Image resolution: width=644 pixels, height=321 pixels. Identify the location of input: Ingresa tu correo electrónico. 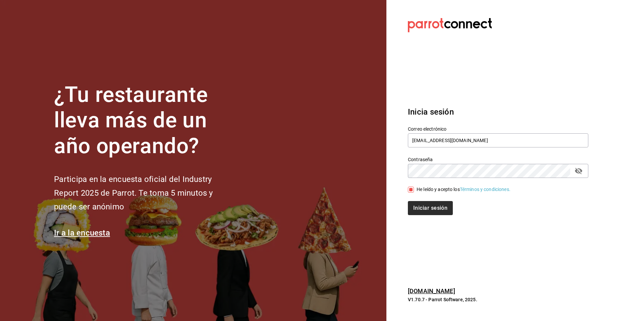
(498, 141).